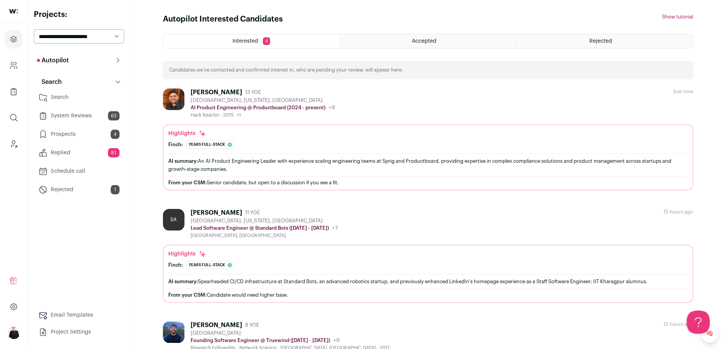 The height and width of the screenshot is (349, 725). I want to click on h2: Projects:, so click(79, 15).